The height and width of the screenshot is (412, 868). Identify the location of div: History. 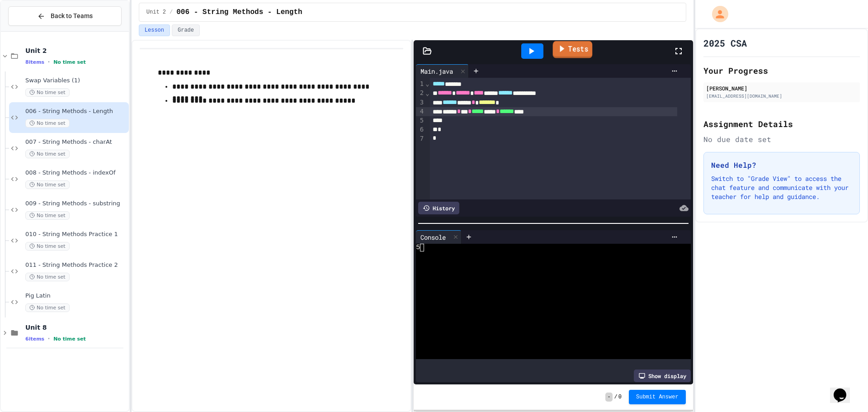
(439, 208).